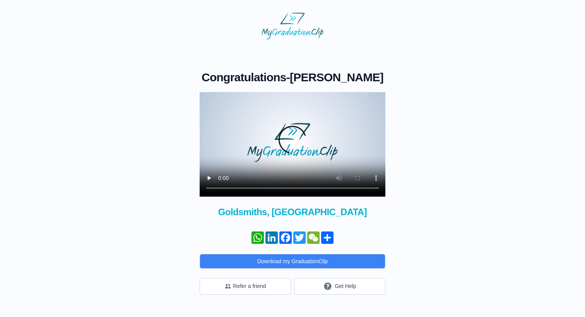  I want to click on a: Facebook, so click(286, 238).